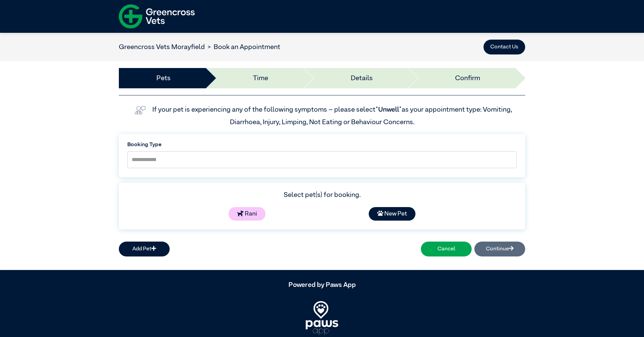  I want to click on label: Booking Type, so click(322, 145).